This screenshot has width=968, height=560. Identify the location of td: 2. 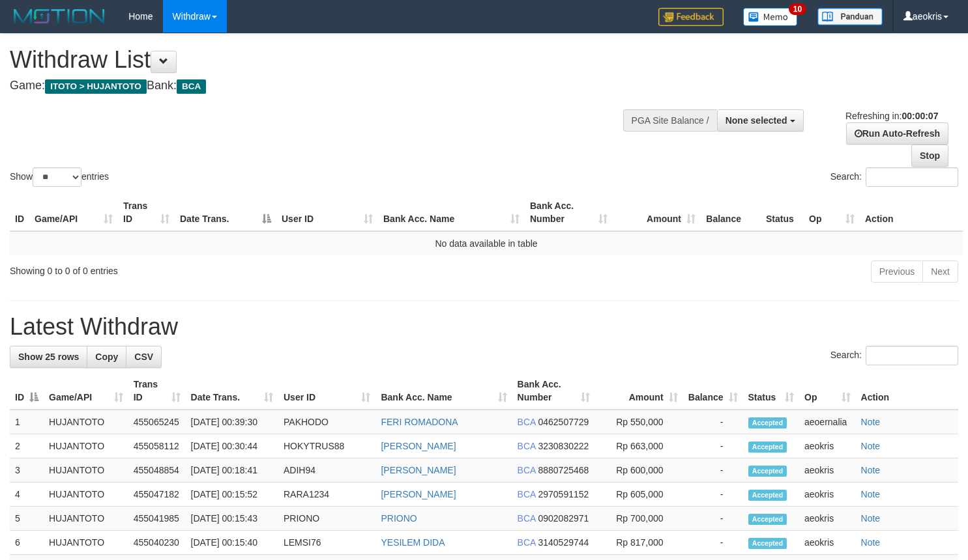
(27, 446).